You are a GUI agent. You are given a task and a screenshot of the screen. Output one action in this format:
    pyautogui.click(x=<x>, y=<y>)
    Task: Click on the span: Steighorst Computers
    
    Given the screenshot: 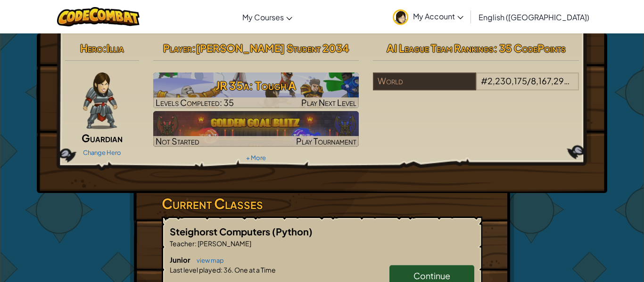 What is the action you would take?
    pyautogui.click(x=220, y=232)
    